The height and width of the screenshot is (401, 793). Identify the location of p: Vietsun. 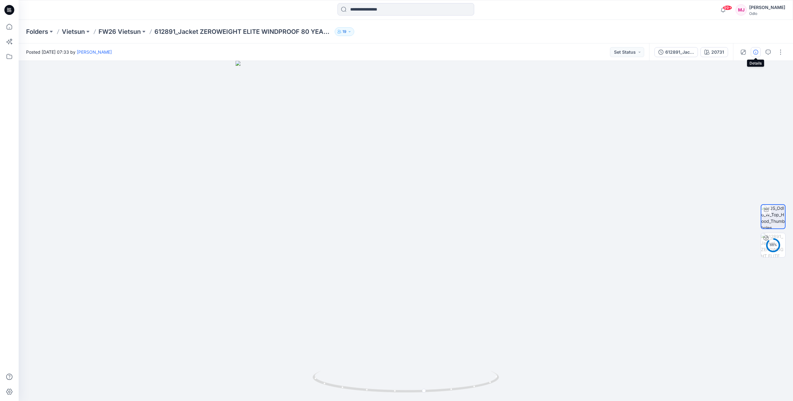
(73, 32).